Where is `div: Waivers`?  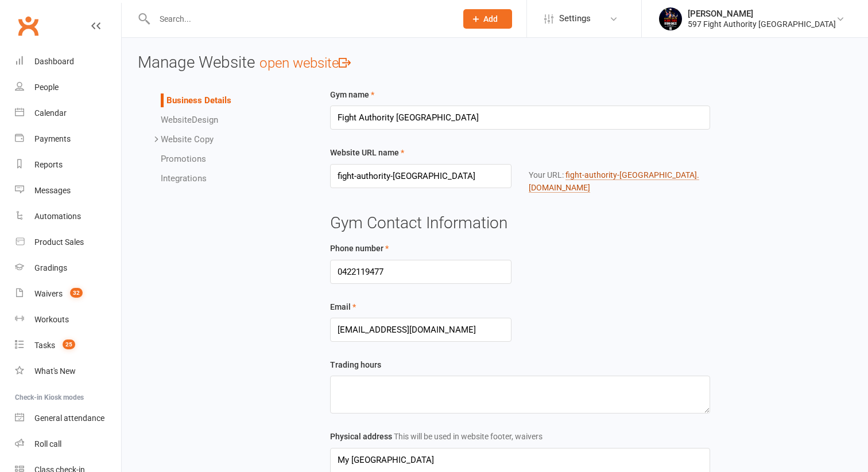
div: Waivers is located at coordinates (48, 293).